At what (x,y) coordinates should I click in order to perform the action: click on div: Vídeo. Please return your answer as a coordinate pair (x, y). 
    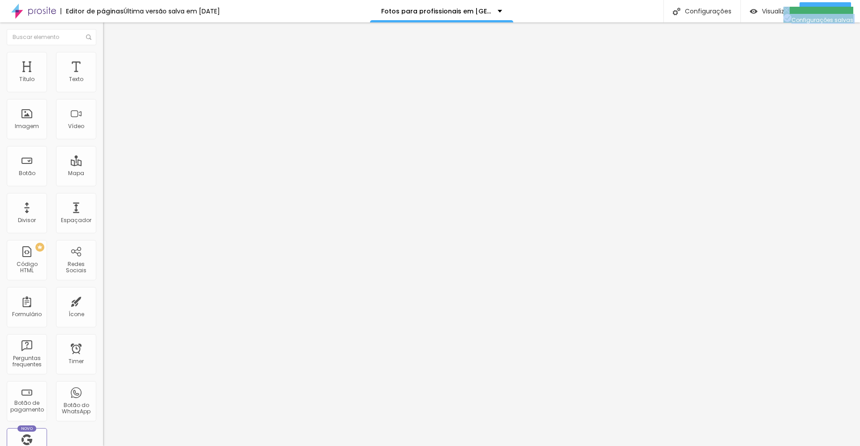
    Looking at the image, I should click on (76, 126).